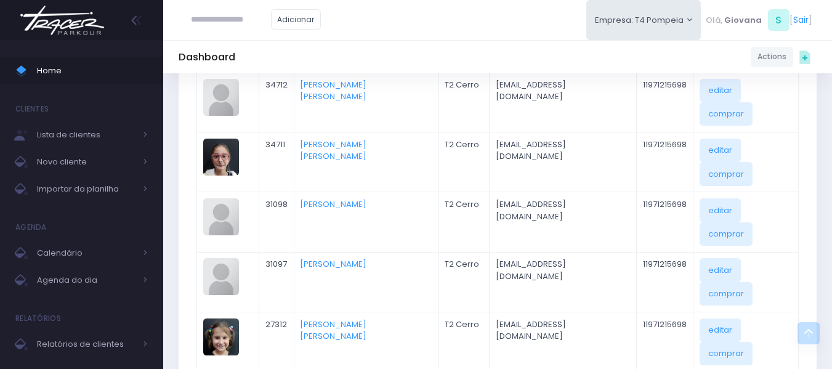  I want to click on span: Calendário, so click(86, 253).